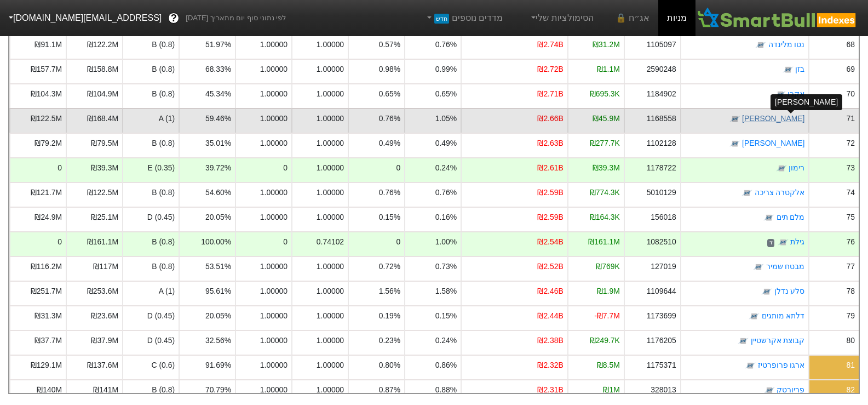 The height and width of the screenshot is (405, 868). I want to click on div: 79, so click(851, 316).